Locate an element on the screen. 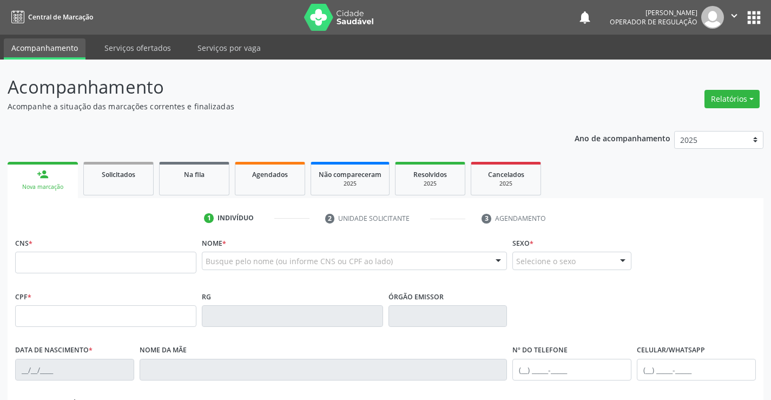  label: CPF is located at coordinates (23, 297).